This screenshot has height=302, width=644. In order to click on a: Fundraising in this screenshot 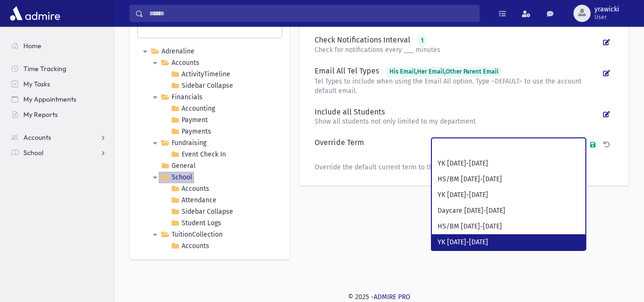, I will do `click(184, 143)`.